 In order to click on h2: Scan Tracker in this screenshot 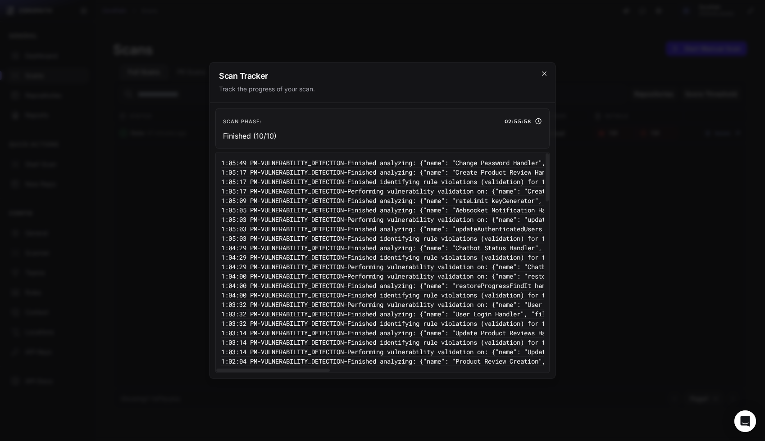, I will do `click(382, 76)`.